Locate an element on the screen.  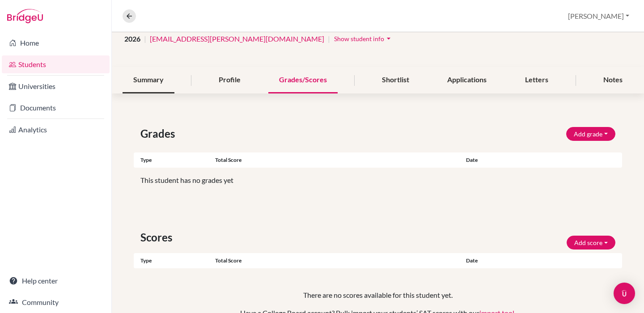
p: There are no scores available for this student yet. is located at coordinates (378, 295).